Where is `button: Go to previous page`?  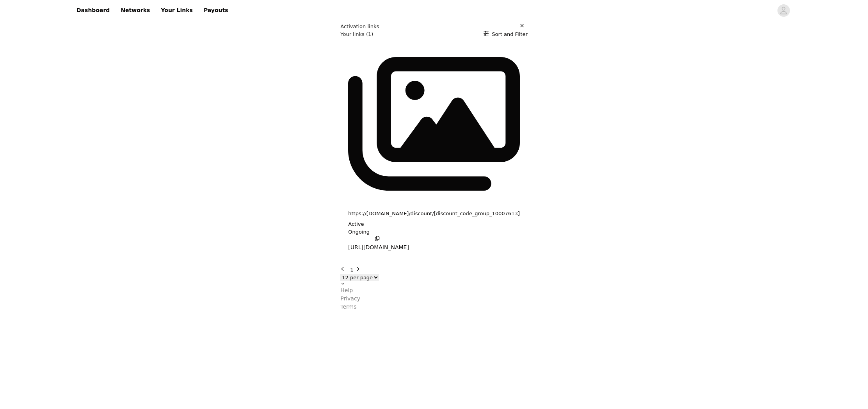 button: Go to previous page is located at coordinates (344, 270).